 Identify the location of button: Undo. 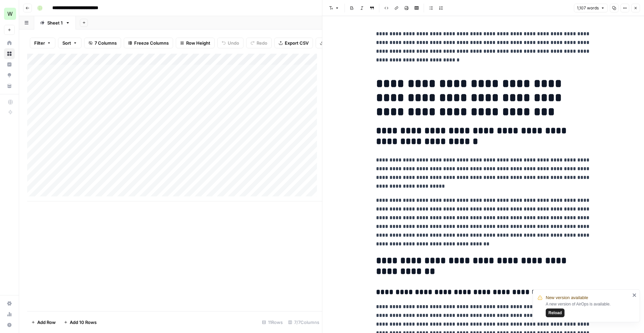
(231, 43).